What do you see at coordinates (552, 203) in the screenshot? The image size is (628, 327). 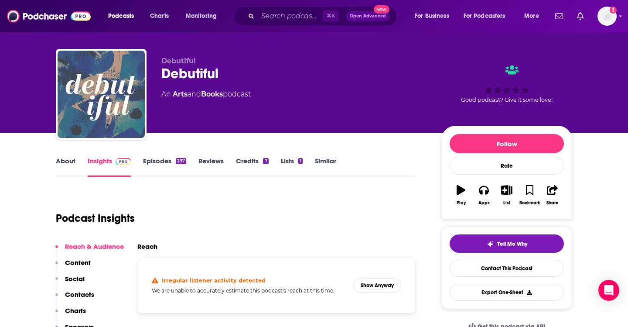 I see `div: Share` at bounding box center [552, 203].